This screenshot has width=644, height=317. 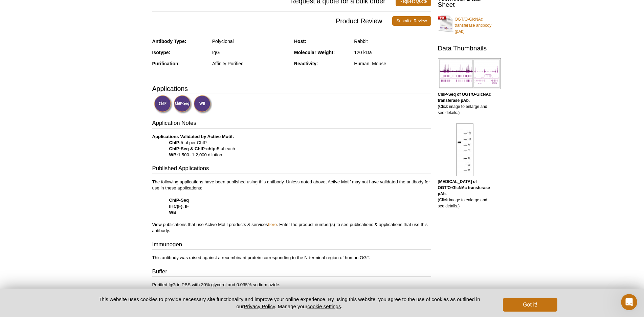 I want to click on p: 5 µl per ChIP 5 µl each 1:500- 1:2,000 dilution, so click(x=292, y=146).